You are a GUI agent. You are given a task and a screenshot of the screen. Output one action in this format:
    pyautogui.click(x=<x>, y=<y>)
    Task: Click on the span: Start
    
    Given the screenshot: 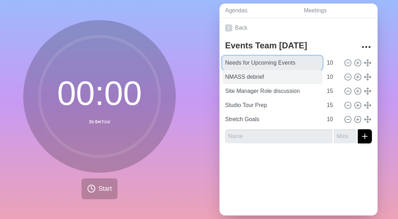 What is the action you would take?
    pyautogui.click(x=105, y=189)
    